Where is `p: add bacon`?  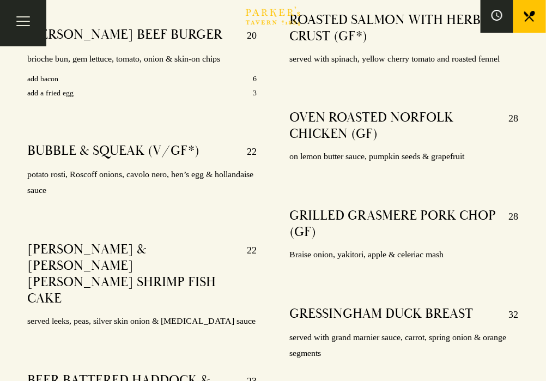 p: add bacon is located at coordinates (42, 78).